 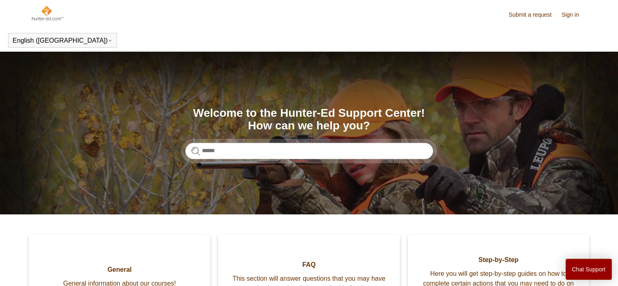 I want to click on span: General, so click(x=119, y=269).